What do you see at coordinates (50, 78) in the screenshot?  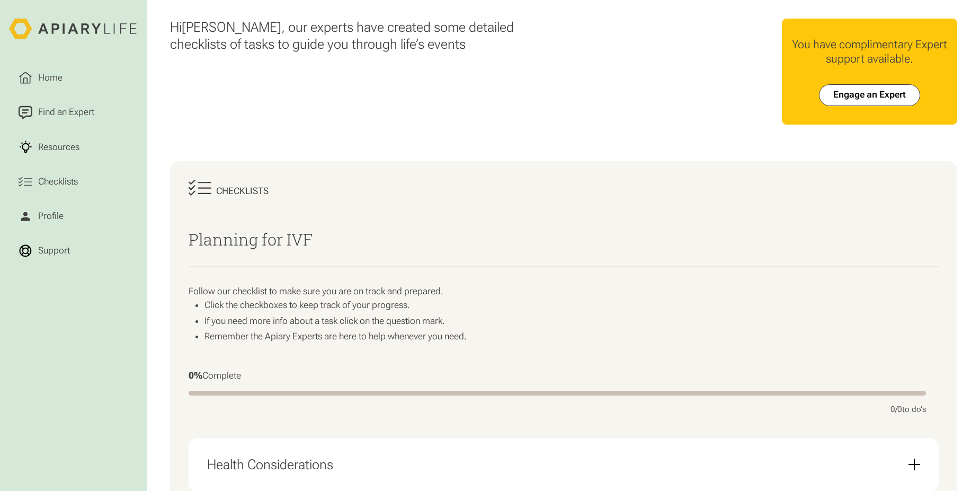 I see `div: Home` at bounding box center [50, 78].